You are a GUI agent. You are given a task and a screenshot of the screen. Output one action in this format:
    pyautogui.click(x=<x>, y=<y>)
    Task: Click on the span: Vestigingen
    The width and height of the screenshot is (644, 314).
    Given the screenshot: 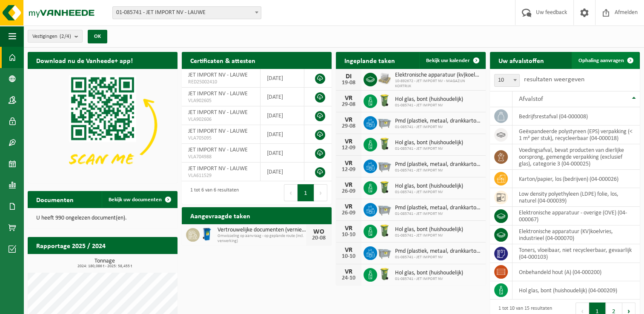 What is the action you would take?
    pyautogui.click(x=51, y=36)
    